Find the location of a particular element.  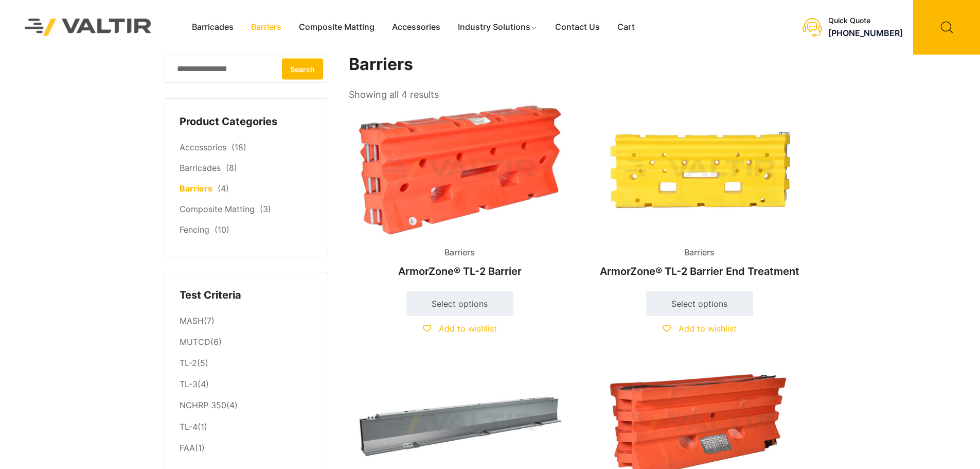

a: Industry Solutions is located at coordinates (498, 27).